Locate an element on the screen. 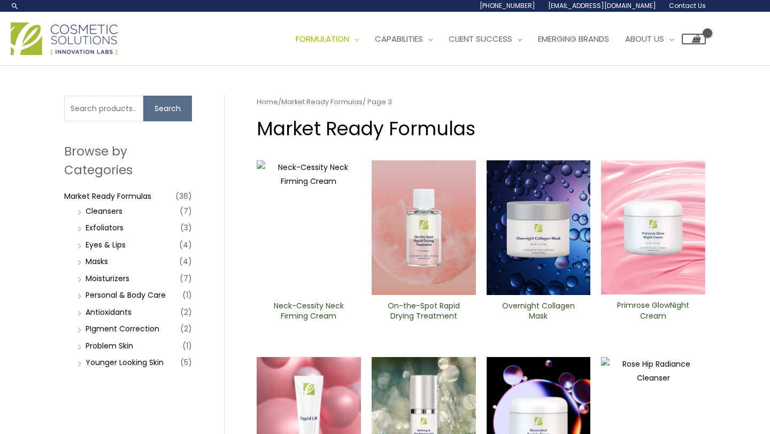 The height and width of the screenshot is (434, 770). span: Contact Us is located at coordinates (687, 5).